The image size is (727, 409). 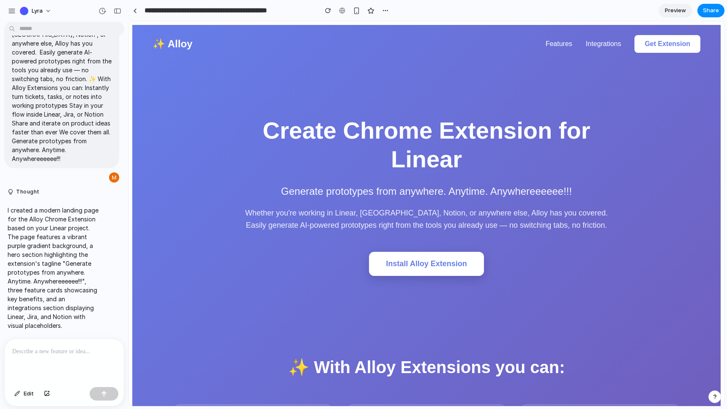 I want to click on button: Get Extension, so click(x=538, y=22).